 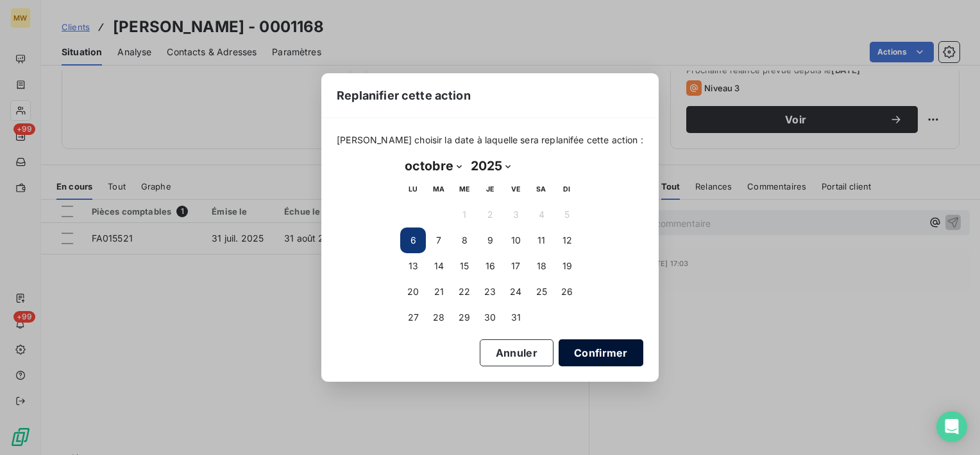 I want to click on button: 5, so click(x=567, y=215).